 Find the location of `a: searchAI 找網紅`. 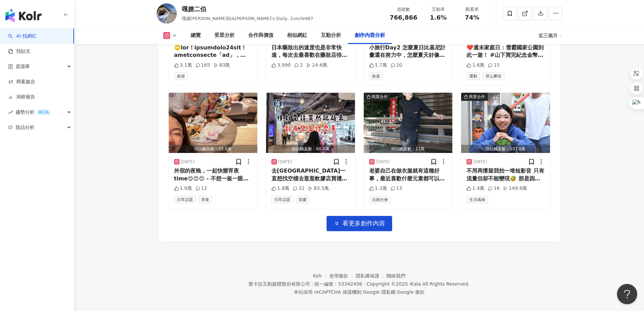

a: searchAI 找網紅 is located at coordinates (22, 36).